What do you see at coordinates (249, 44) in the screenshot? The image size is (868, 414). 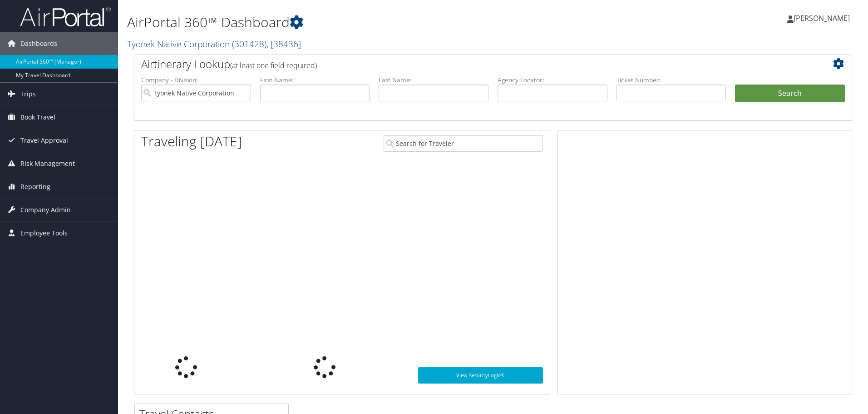 I see `span: ( 301428 )` at bounding box center [249, 44].